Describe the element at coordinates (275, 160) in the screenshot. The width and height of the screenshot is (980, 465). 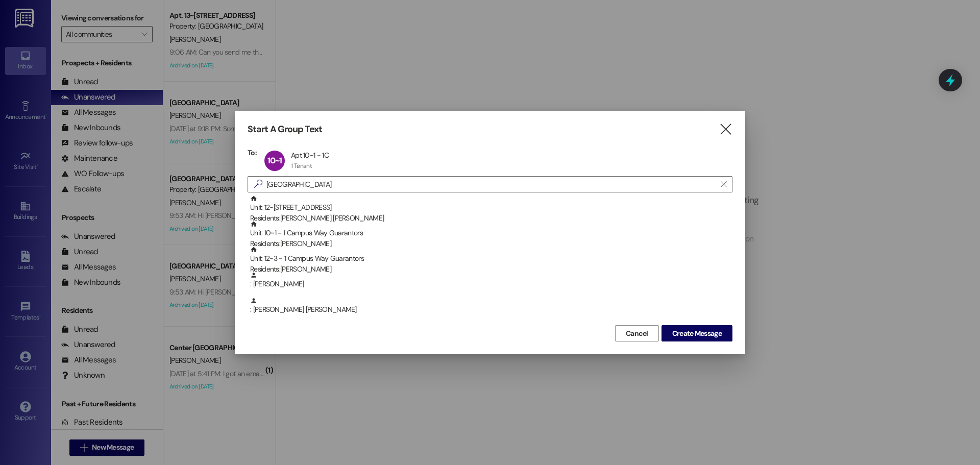
I see `span: 10~1` at that location.